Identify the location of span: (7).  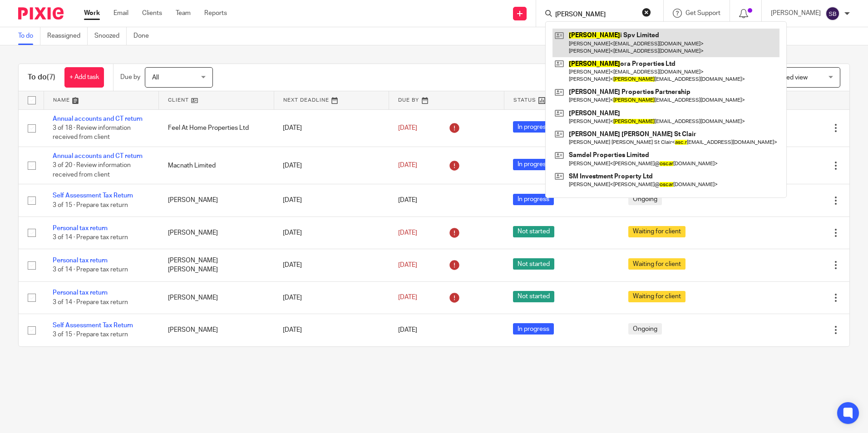
(51, 77).